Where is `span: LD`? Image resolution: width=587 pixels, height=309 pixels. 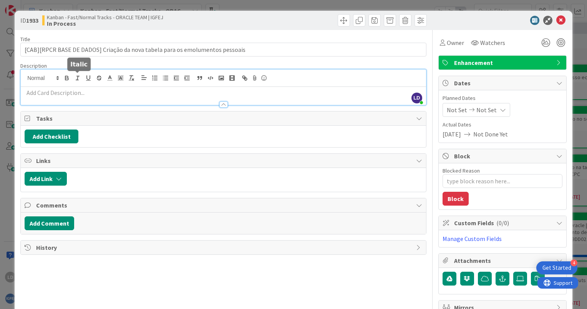 span: LD is located at coordinates (417, 98).